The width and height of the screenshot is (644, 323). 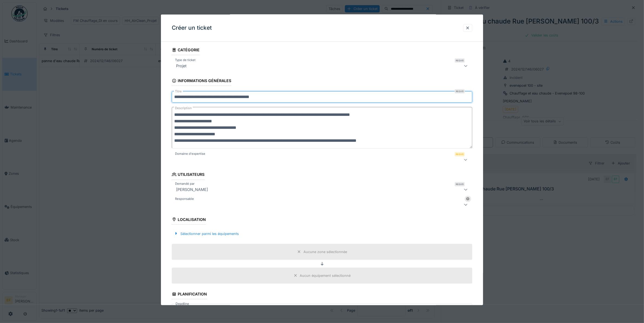 I want to click on label: Deadline, so click(x=182, y=304).